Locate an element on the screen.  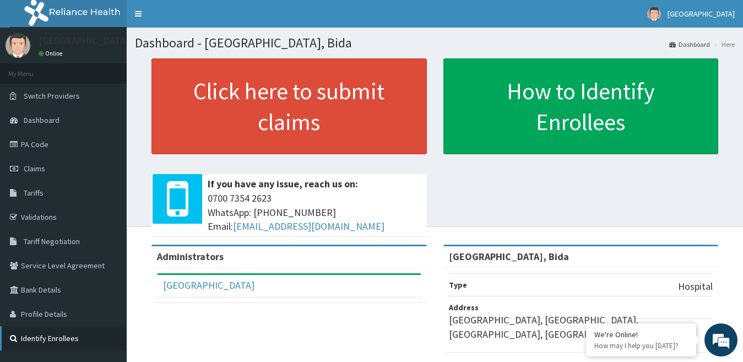
b: Administrators is located at coordinates (190, 256).